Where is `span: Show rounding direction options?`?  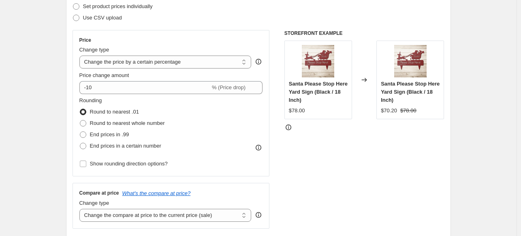 span: Show rounding direction options? is located at coordinates (129, 163).